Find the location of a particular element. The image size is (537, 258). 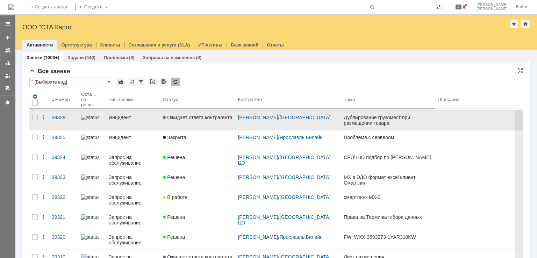

a: В работе is located at coordinates (197, 200).